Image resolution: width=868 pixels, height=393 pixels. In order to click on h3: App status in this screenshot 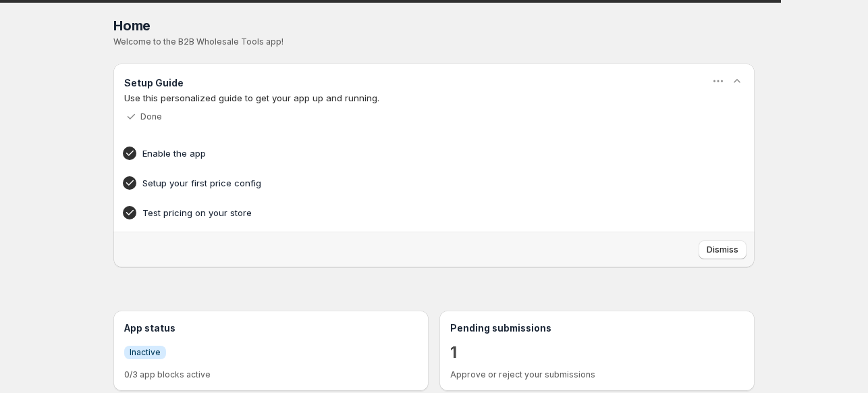, I will do `click(270, 328)`.